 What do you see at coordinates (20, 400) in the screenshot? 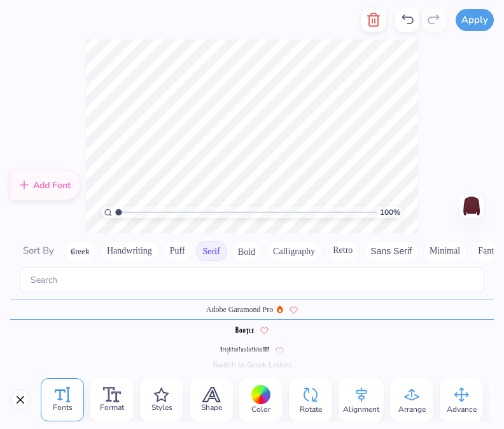
I see `button: Close` at bounding box center [20, 400].